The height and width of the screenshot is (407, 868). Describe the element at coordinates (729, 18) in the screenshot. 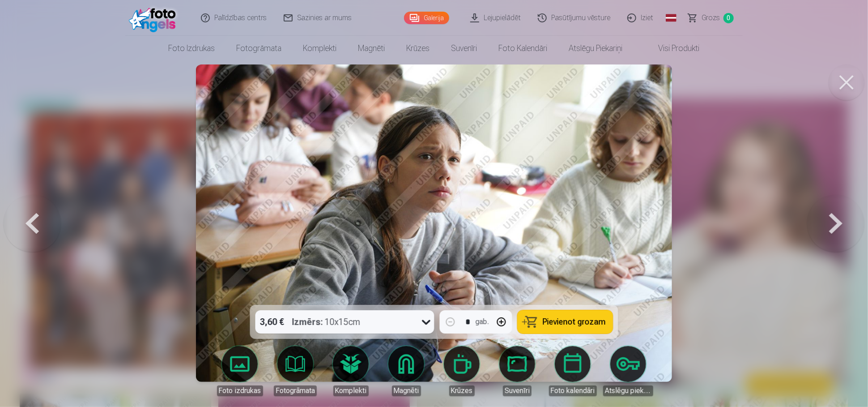

I see `span: 0` at that location.